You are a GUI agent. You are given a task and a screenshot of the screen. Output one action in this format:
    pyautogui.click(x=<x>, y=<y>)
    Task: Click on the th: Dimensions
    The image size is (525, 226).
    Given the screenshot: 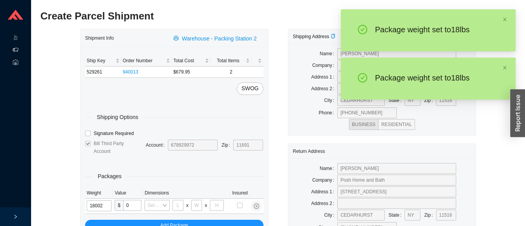 What is the action you would take?
    pyautogui.click(x=187, y=193)
    